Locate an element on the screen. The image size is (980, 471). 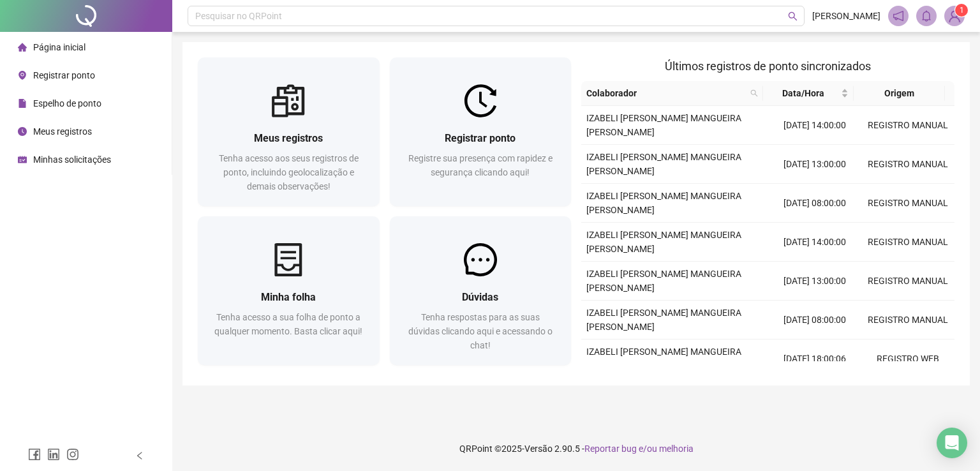
span: linkedin is located at coordinates (54, 454).